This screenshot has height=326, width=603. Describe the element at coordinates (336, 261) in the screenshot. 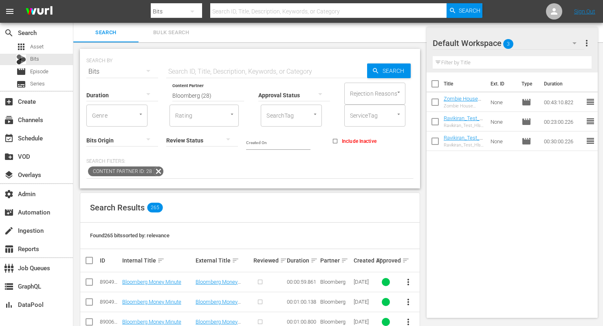

I see `div: Partner` at that location.